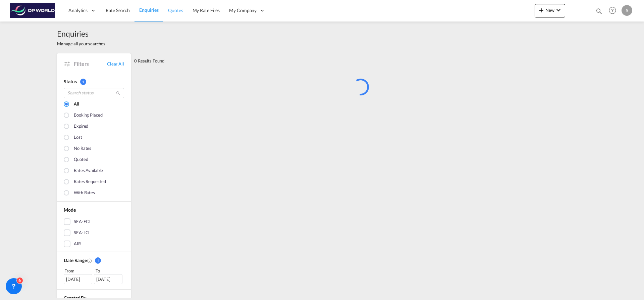 The height and width of the screenshot is (300, 644). Describe the element at coordinates (116, 64) in the screenshot. I see `a: Clear All` at that location.